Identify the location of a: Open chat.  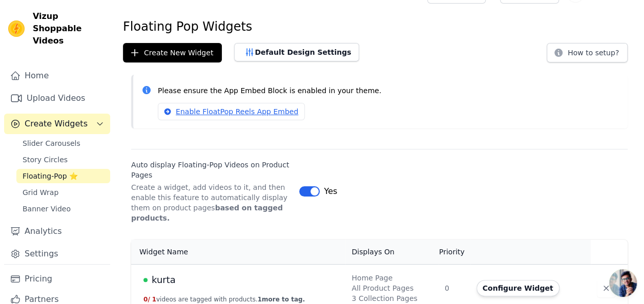
(623, 283).